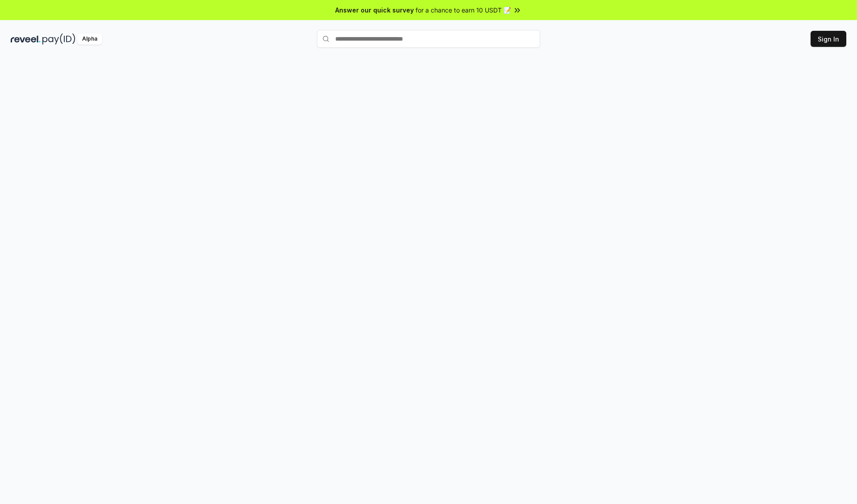 Image resolution: width=857 pixels, height=504 pixels. What do you see at coordinates (463, 10) in the screenshot?
I see `span: for a chance to earn 10 USDT 📝` at bounding box center [463, 10].